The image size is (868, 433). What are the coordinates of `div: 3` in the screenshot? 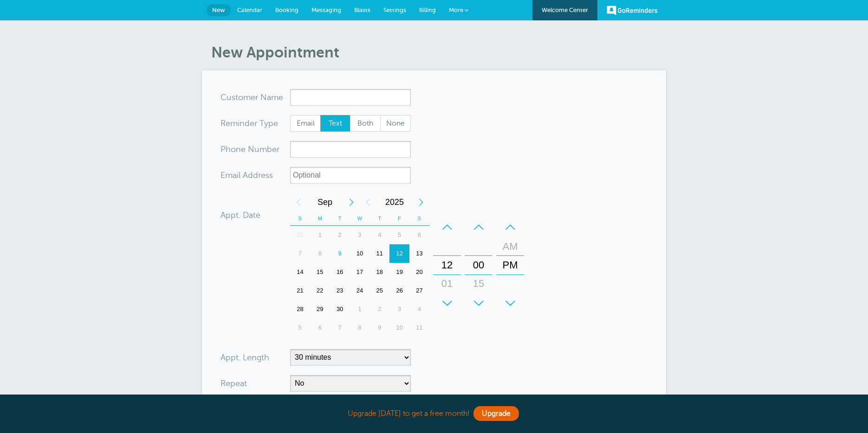 It's located at (399, 309).